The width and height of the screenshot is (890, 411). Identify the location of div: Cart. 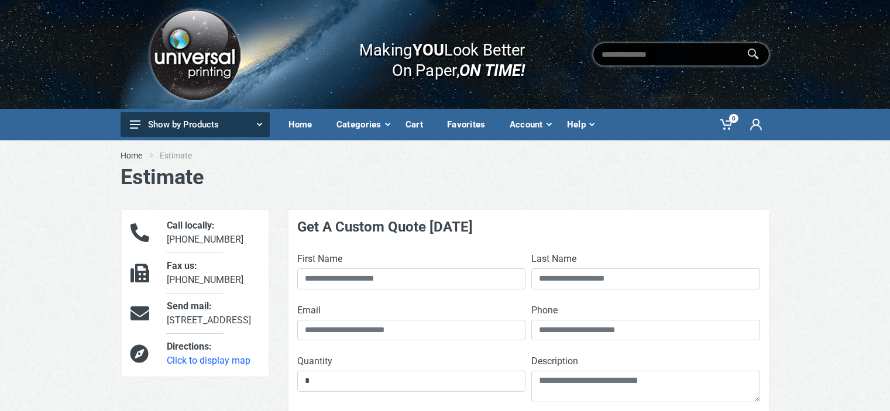
(418, 125).